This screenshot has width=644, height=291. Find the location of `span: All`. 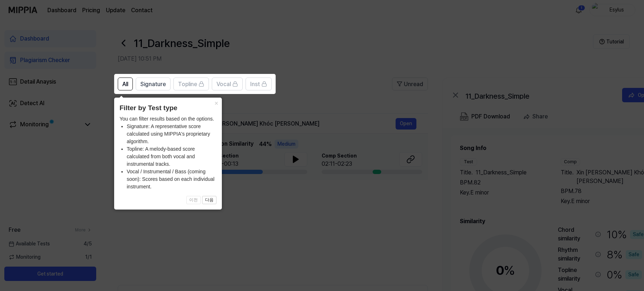

span: All is located at coordinates (125, 85).